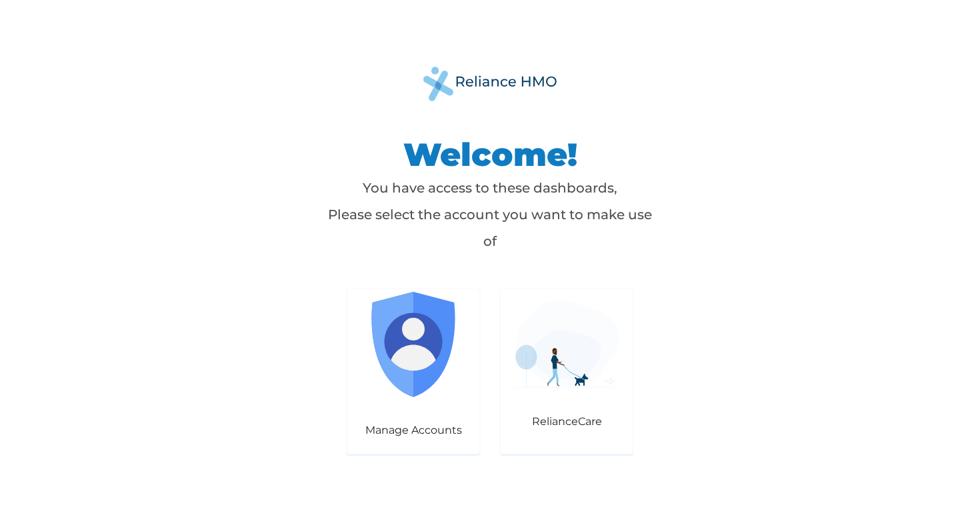 Image resolution: width=980 pixels, height=521 pixels. I want to click on img: user, so click(414, 344).